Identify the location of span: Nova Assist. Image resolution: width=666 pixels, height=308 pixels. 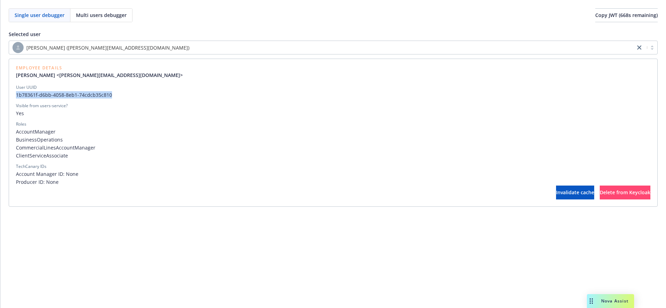
(615, 301).